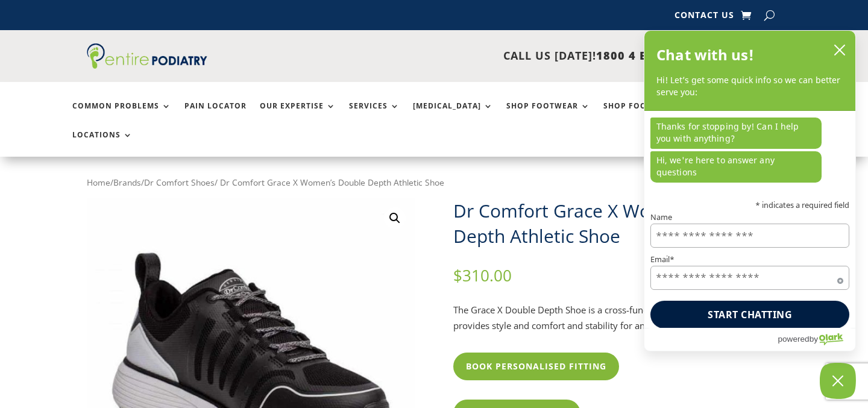 The width and height of the screenshot is (868, 408). What do you see at coordinates (750, 259) in the screenshot?
I see `label: Email*` at bounding box center [750, 259].